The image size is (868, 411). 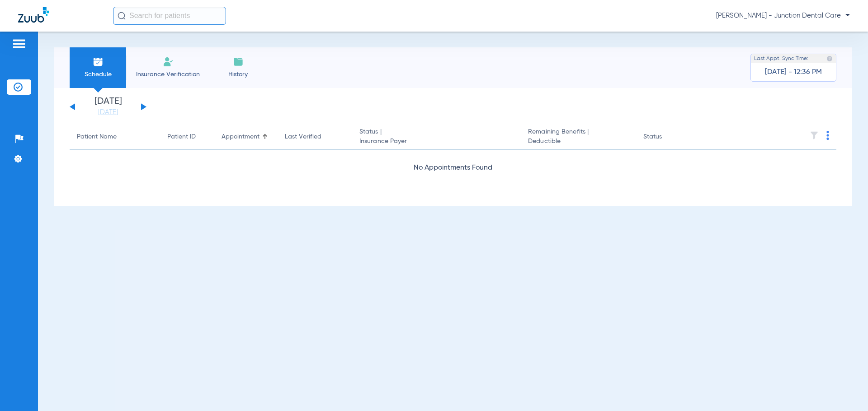 What do you see at coordinates (436, 137) in the screenshot?
I see `th: Status |` at bounding box center [436, 137].